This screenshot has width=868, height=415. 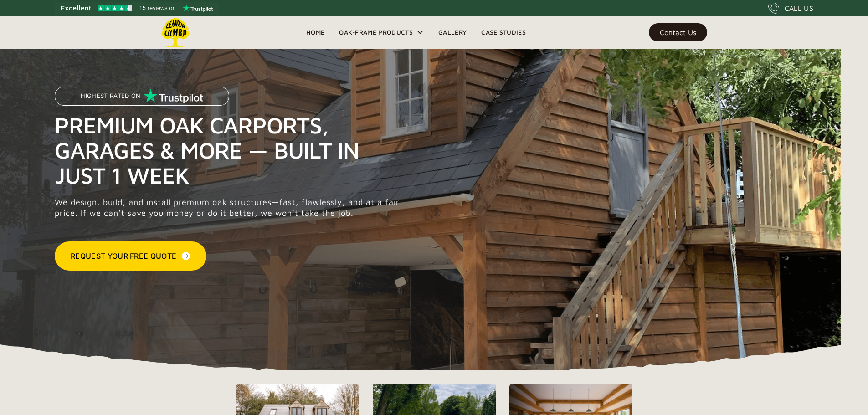 What do you see at coordinates (452, 32) in the screenshot?
I see `a: Gallery` at bounding box center [452, 32].